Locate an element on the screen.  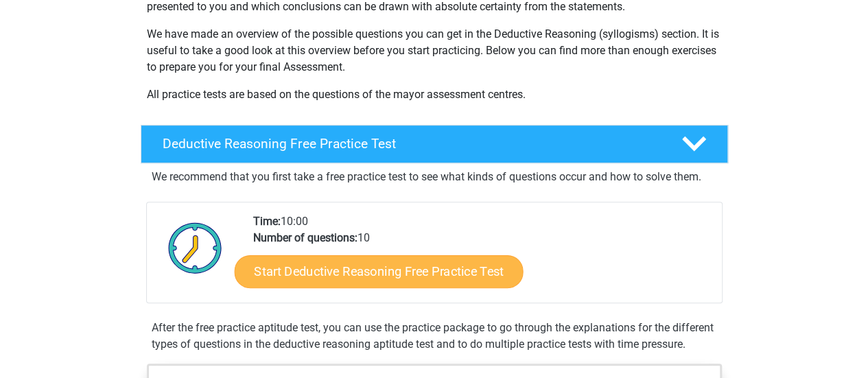
div: After the free practice aptitude test, you can use the practice package to go through the explana... is located at coordinates (435, 336).